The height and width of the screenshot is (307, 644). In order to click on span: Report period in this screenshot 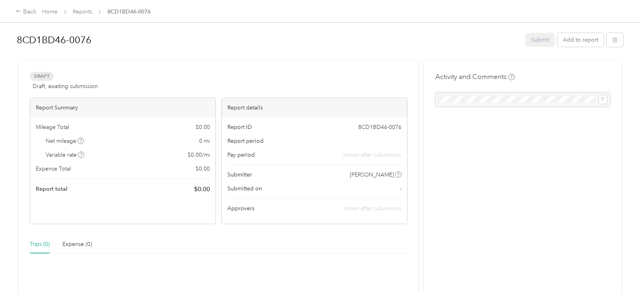, I will do `click(245, 141)`.